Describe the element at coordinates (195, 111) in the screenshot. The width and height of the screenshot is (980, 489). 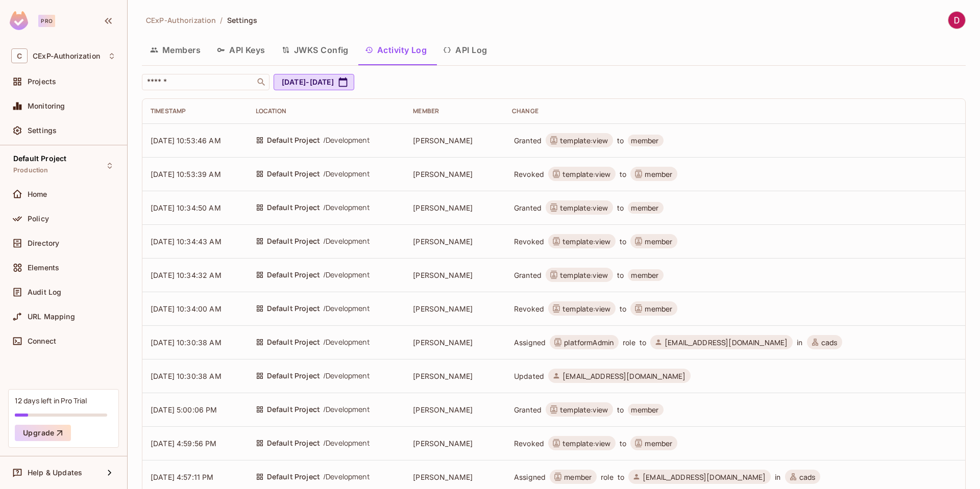
I see `div: Timestamp` at that location.